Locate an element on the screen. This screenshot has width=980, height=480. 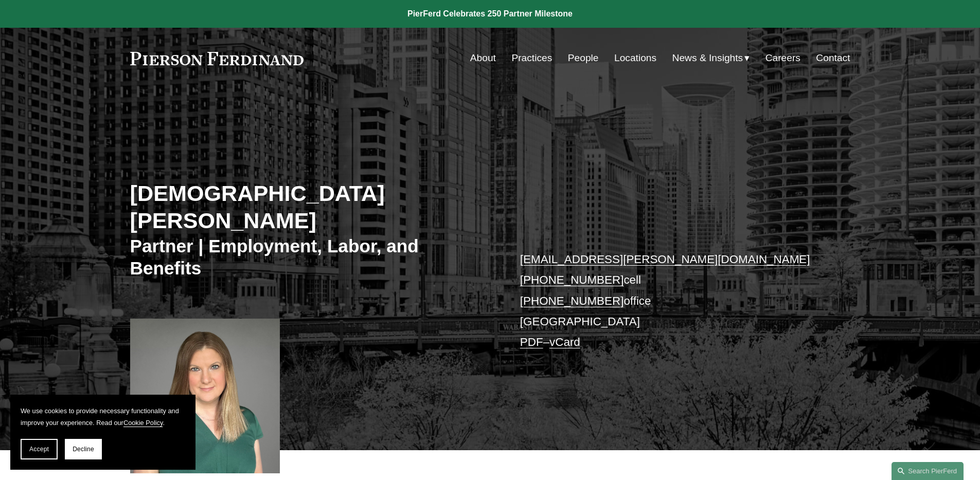
span: News & Insights is located at coordinates (708, 58).